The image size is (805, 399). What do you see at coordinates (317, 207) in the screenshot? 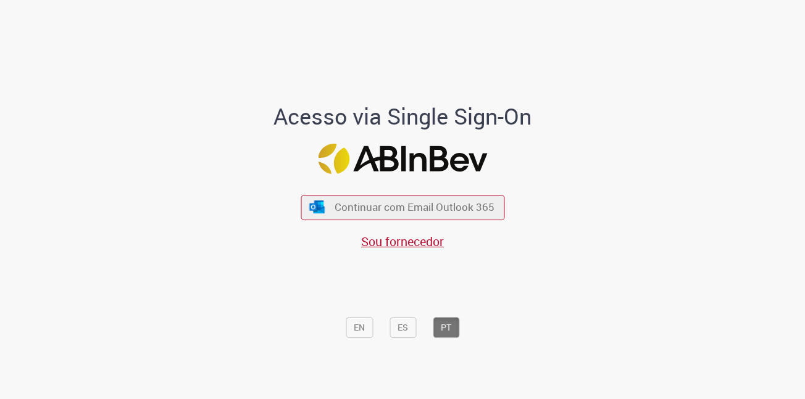
I see `img: ícone Azure/Microsoft 360` at bounding box center [317, 207].